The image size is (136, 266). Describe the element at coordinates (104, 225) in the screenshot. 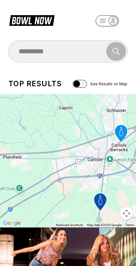

I see `span: Map data ©2025 Google` at that location.